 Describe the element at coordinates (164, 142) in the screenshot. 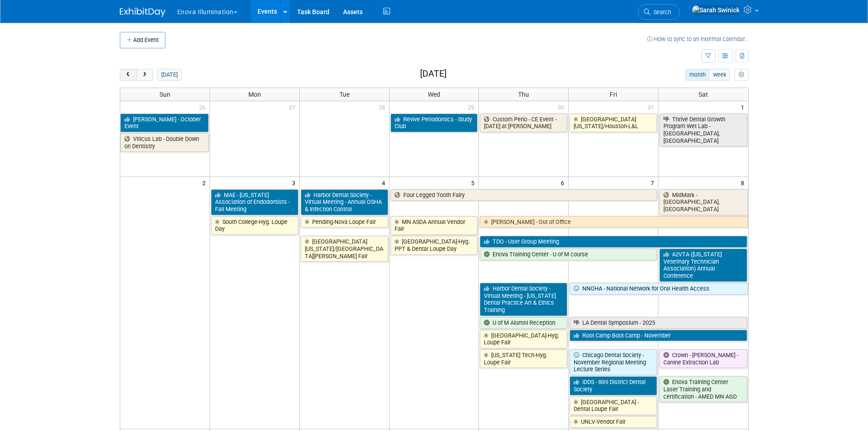

I see `a: Viticus Lab - Double Down on Dentistry` at that location.